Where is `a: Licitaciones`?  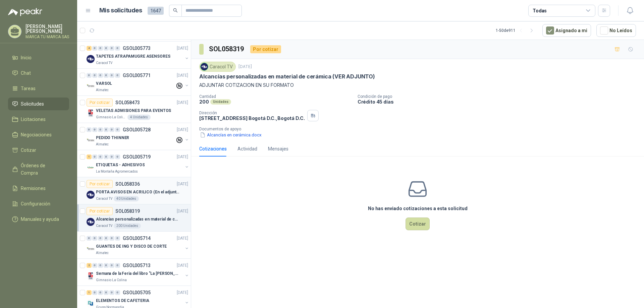
a: Licitaciones is located at coordinates (39, 119).